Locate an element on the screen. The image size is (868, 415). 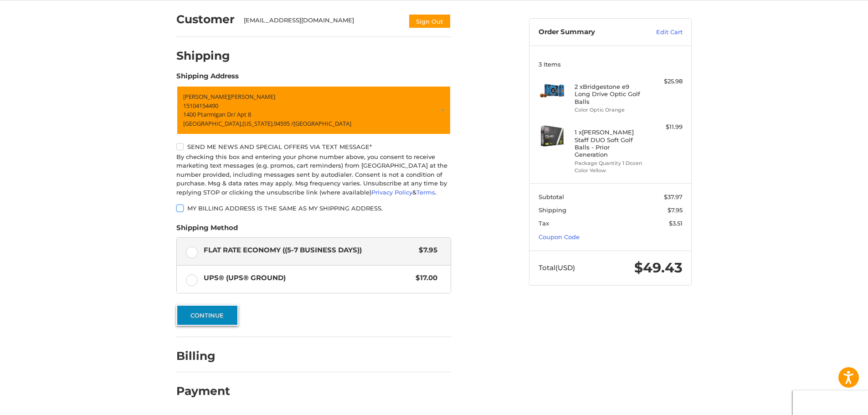
span: Shipping is located at coordinates (552, 210).